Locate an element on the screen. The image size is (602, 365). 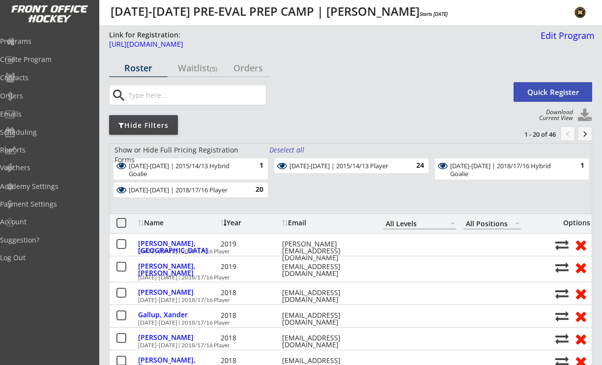
button: Click to download full roster. Your browser settings may try to block it, check your security set... is located at coordinates (585, 116).